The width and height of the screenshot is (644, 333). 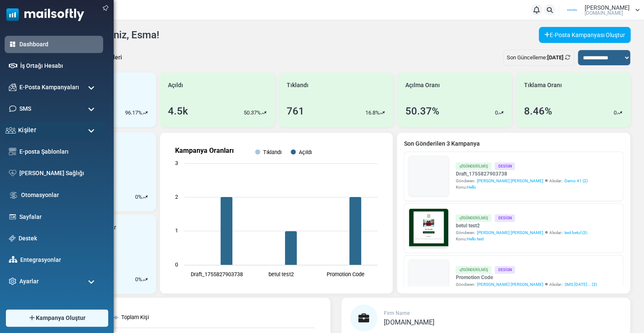 What do you see at coordinates (305, 152) in the screenshot?
I see `text: Açıldı` at bounding box center [305, 152].